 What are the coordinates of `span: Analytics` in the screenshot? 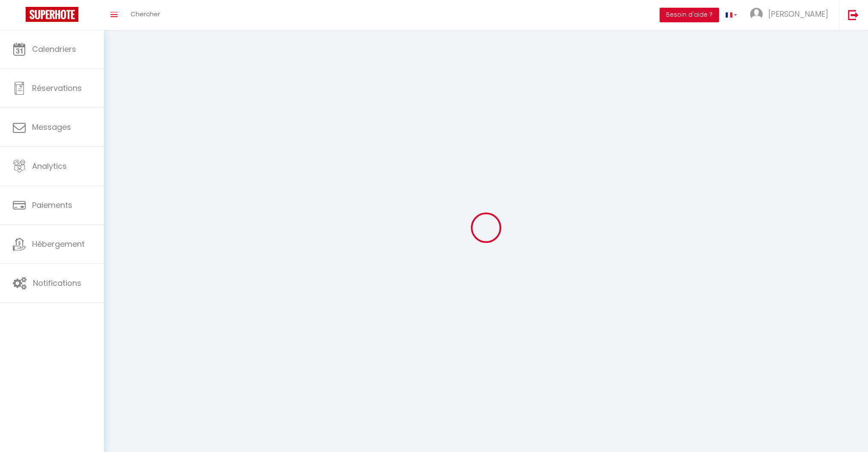 It's located at (49, 165).